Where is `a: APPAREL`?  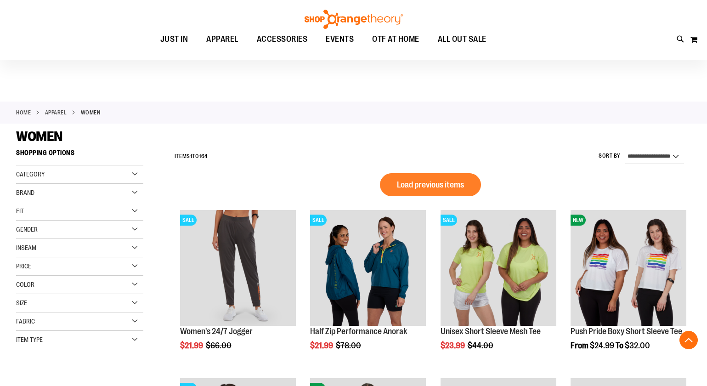
a: APPAREL is located at coordinates (56, 113).